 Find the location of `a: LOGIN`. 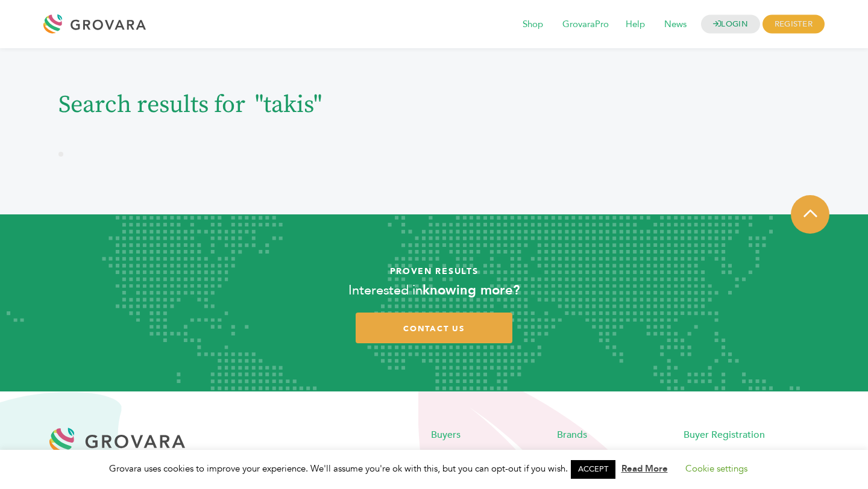

a: LOGIN is located at coordinates (730, 24).